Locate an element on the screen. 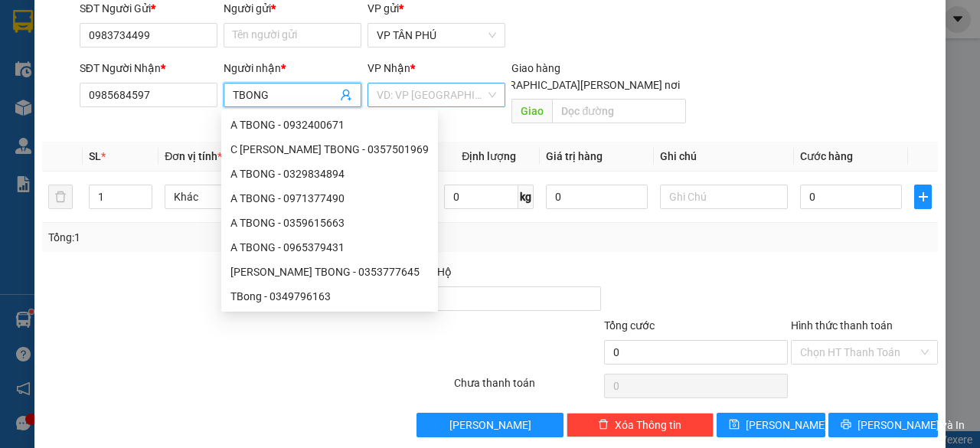 Image resolution: width=980 pixels, height=448 pixels. input: Ghi Chú is located at coordinates (724, 197).